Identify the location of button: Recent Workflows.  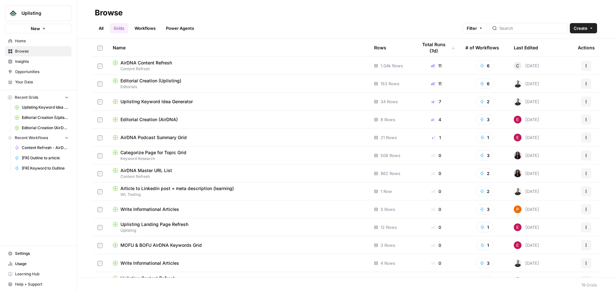
(38, 138).